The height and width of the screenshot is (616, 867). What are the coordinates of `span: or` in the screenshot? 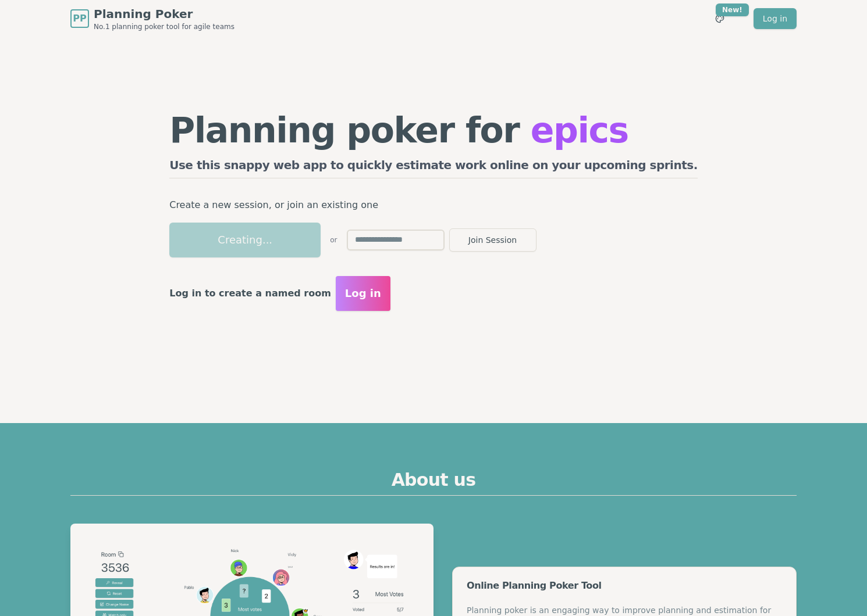 It's located at (333, 240).